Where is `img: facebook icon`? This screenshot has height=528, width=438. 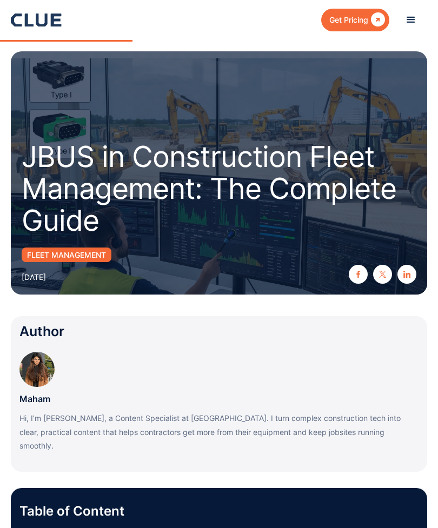
img: facebook icon is located at coordinates (358, 274).